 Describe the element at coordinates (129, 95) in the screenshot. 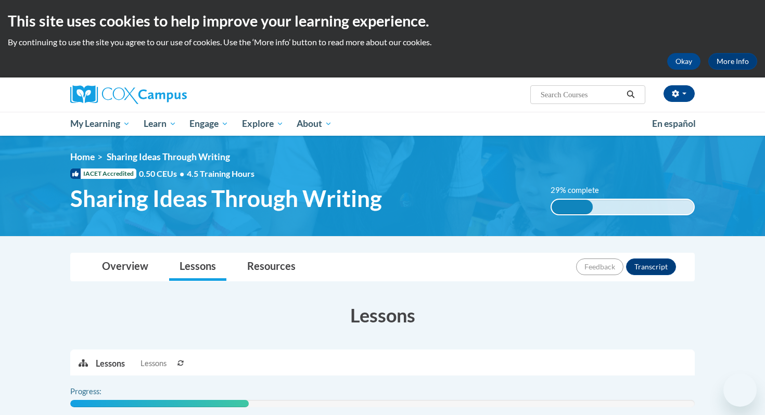

I see `img: Cox Campus` at that location.